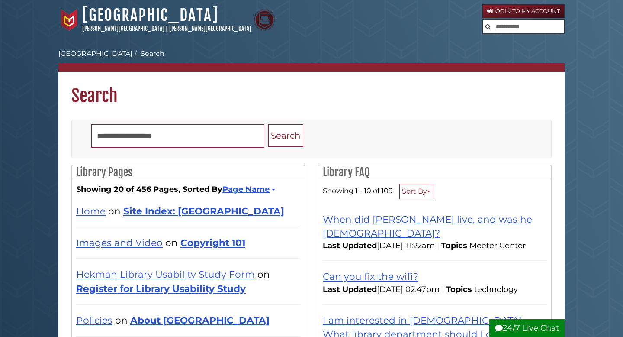  Describe the element at coordinates (312, 60) in the screenshot. I see `nav: breadcrumb` at that location.